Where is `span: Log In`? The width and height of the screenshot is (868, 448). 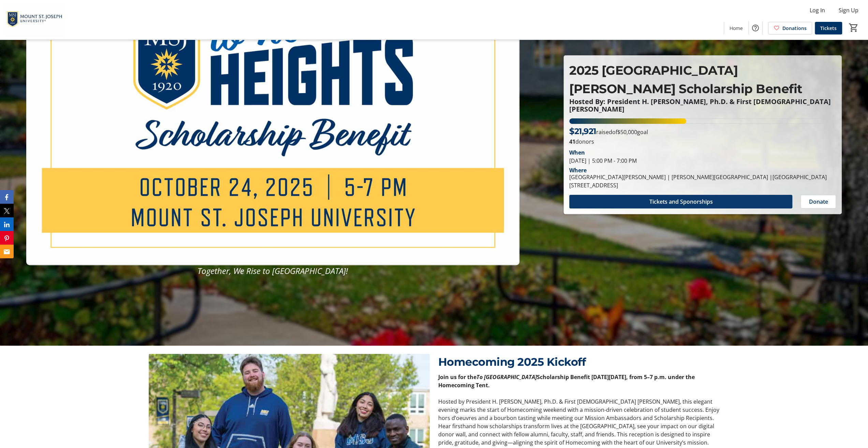
span: Log In is located at coordinates (817, 10).